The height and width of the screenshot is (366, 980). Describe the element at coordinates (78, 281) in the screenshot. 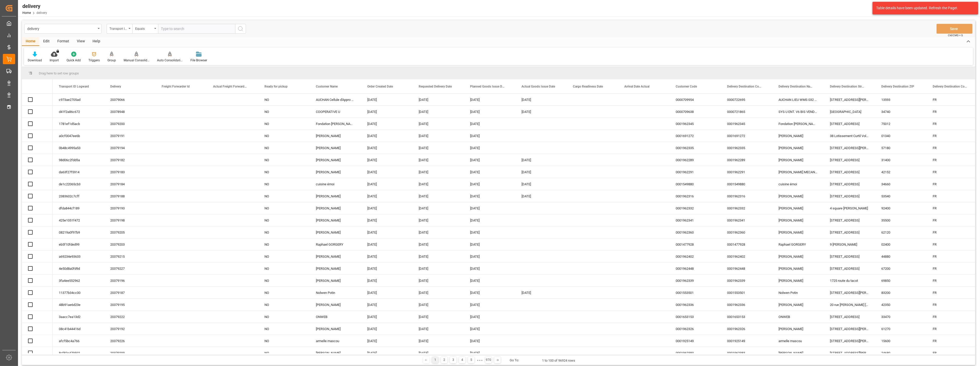

I see `div: 3fa4ee552962` at that location.